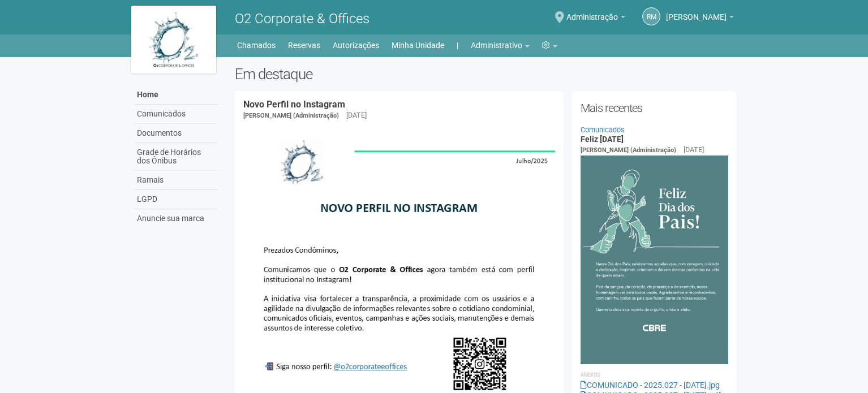  I want to click on a: Novo Perfil no Instagram, so click(294, 104).